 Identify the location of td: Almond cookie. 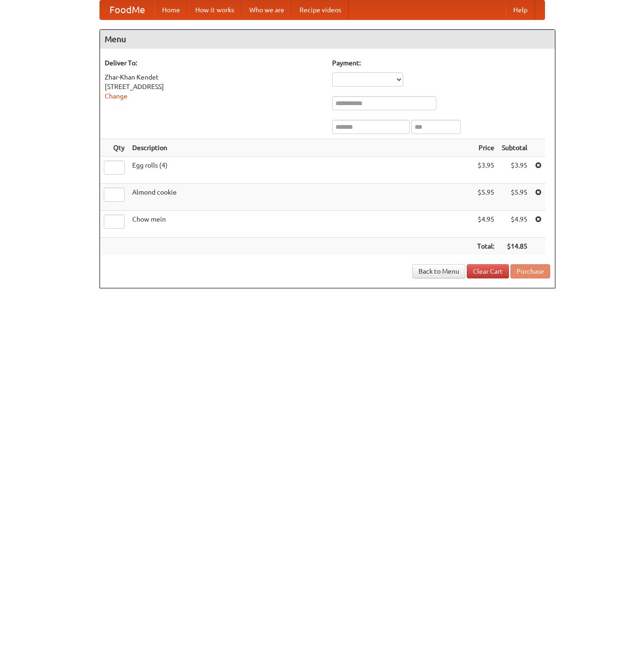
(300, 197).